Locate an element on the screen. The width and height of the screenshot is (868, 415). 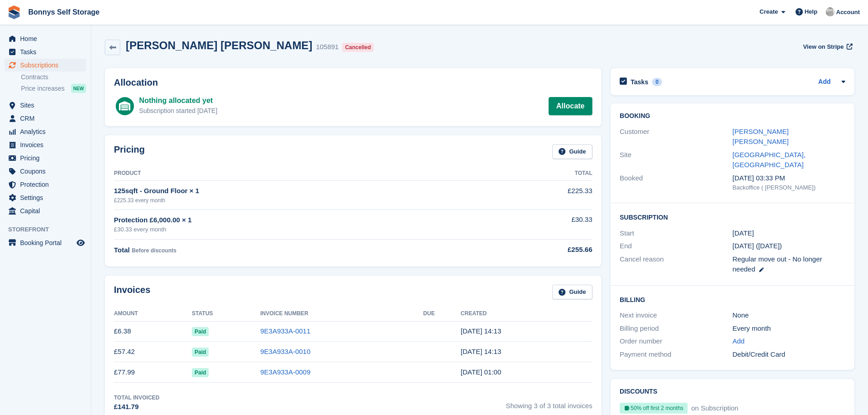
div: NEW is located at coordinates (79, 88).